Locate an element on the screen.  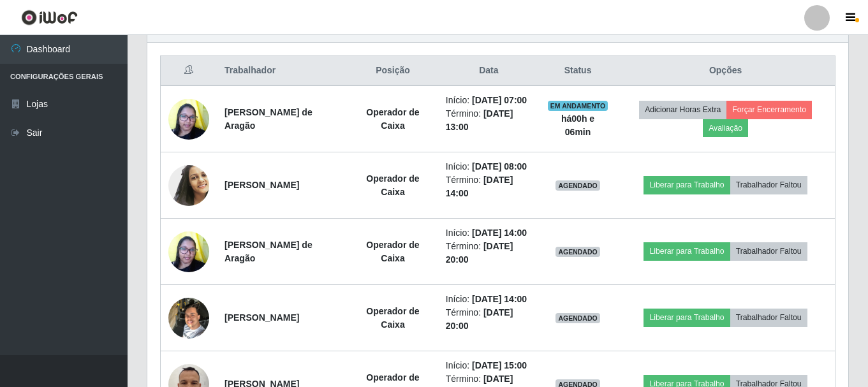
th: Status is located at coordinates (578, 71).